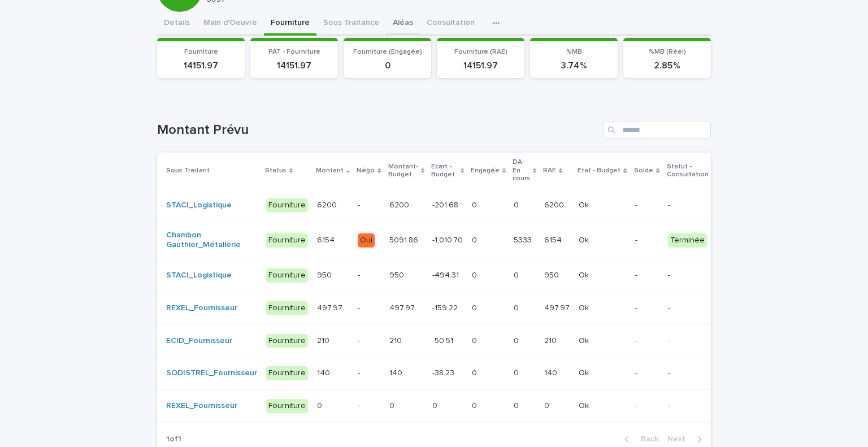 The image size is (868, 447). What do you see at coordinates (658, 130) in the screenshot?
I see `div: Search` at bounding box center [658, 130].